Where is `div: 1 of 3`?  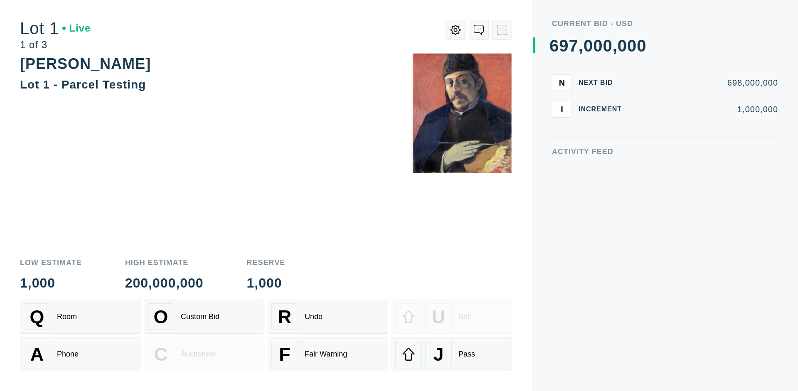 div: 1 of 3 is located at coordinates (55, 45).